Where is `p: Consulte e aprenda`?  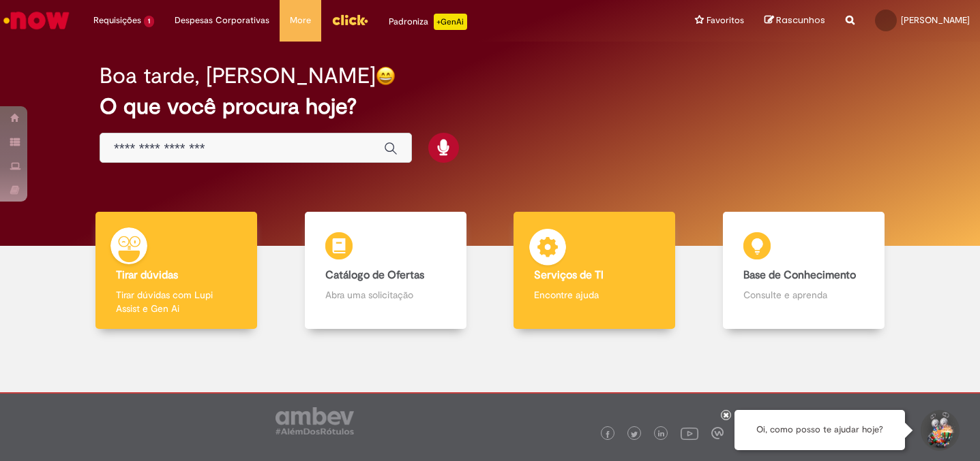
p: Consulte e aprenda is located at coordinates (803, 295).